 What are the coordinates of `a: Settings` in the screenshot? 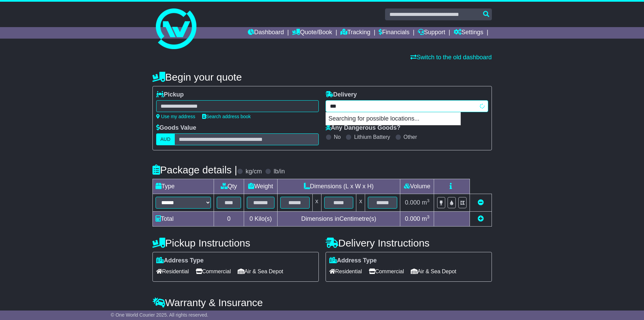 It's located at (469, 33).